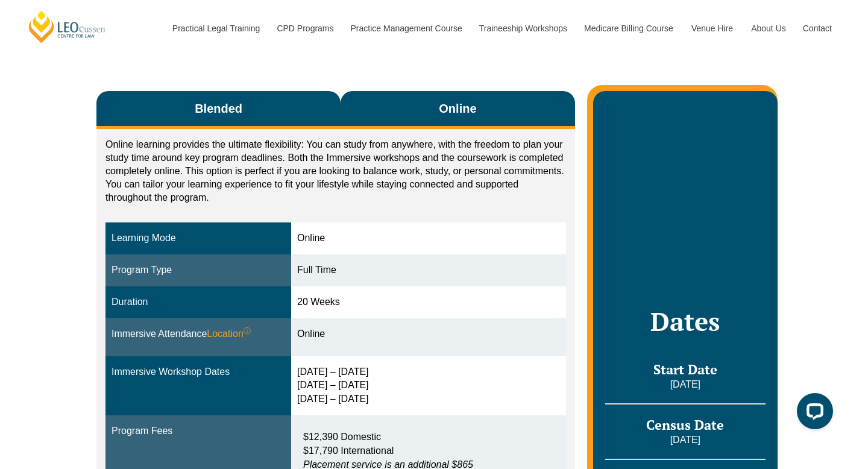 This screenshot has height=469, width=868. Describe the element at coordinates (712, 28) in the screenshot. I see `a: Venue Hire` at that location.